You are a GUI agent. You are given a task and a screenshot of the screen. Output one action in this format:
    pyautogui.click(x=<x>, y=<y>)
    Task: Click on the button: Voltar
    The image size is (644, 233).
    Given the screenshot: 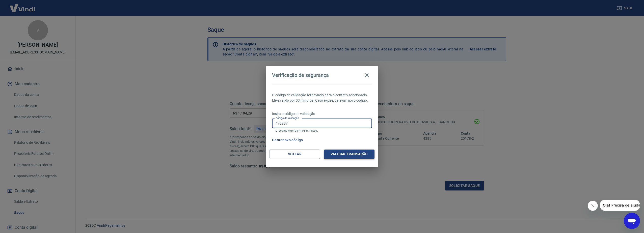 What is the action you would take?
    pyautogui.click(x=295, y=154)
    